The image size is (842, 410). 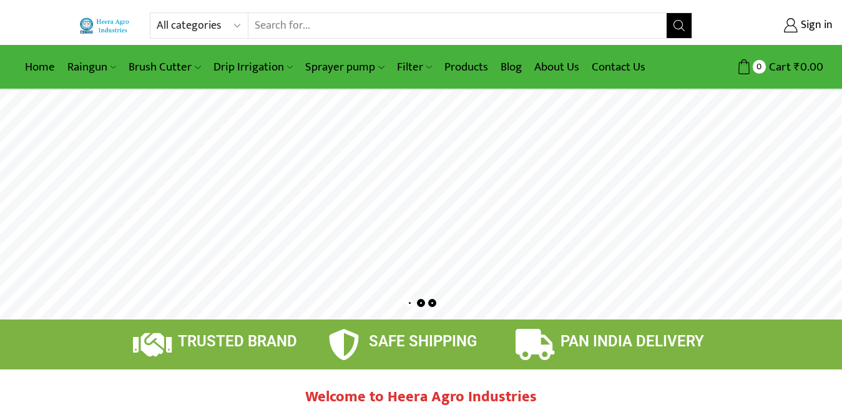 I want to click on a: Sprayer pump, so click(x=345, y=67).